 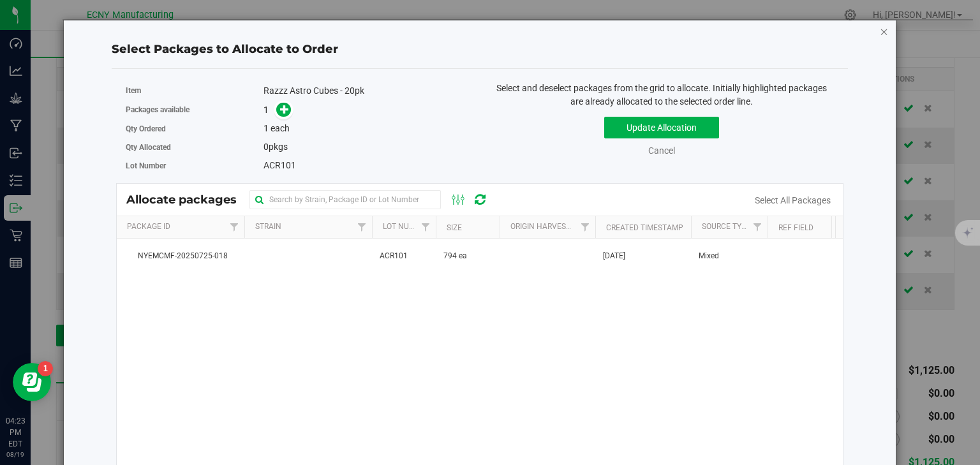 I want to click on span: 0, so click(x=267, y=147).